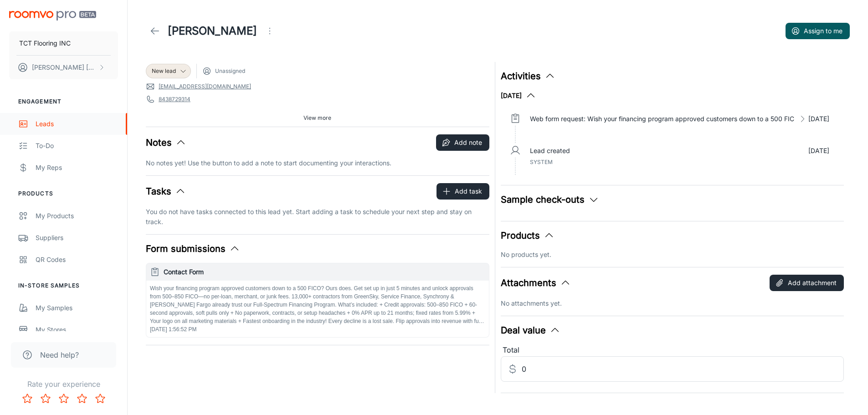 The height and width of the screenshot is (415, 868). What do you see at coordinates (77, 330) in the screenshot?
I see `div: My Stores` at bounding box center [77, 330].